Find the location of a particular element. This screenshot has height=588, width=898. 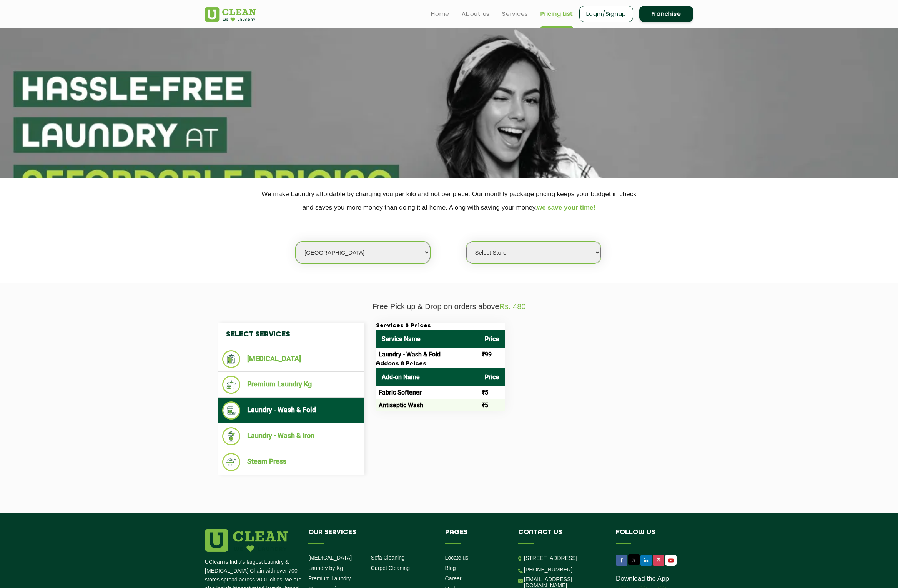

h3: Addons & Prices is located at coordinates (440, 365).